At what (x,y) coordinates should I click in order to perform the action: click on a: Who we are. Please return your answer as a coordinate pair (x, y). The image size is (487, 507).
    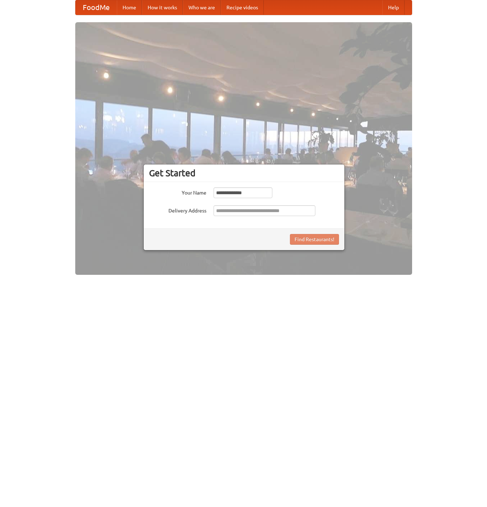
    Looking at the image, I should click on (202, 8).